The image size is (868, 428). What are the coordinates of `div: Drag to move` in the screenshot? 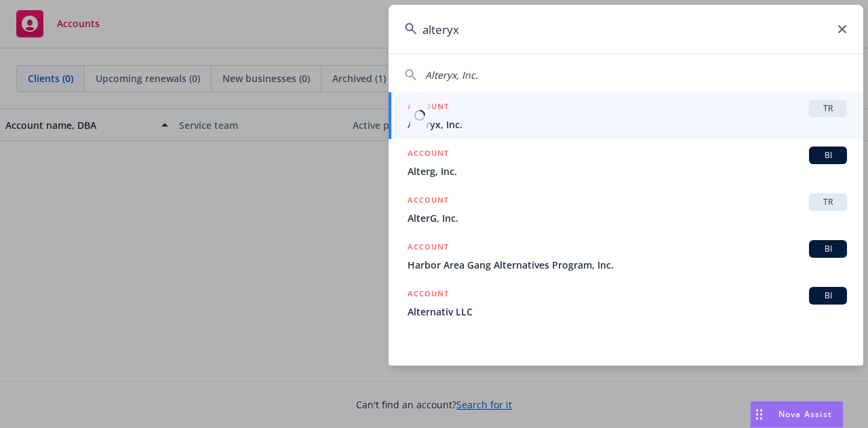 It's located at (759, 415).